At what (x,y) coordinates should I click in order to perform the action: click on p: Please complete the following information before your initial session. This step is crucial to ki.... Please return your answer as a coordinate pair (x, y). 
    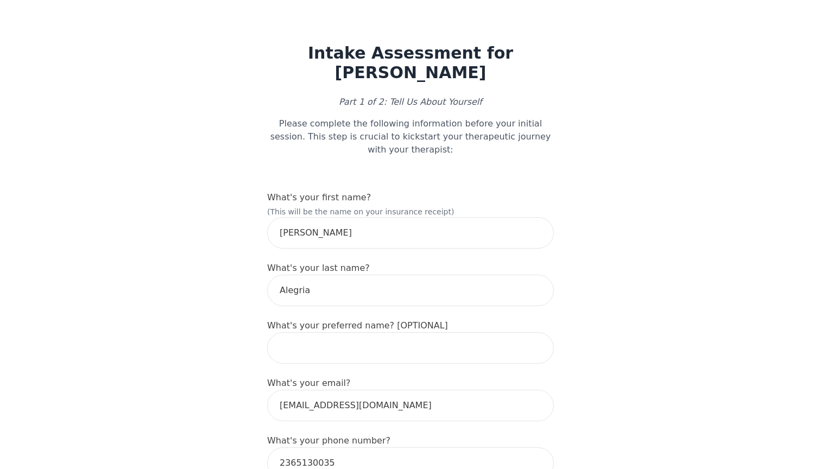
    Looking at the image, I should click on (411, 137).